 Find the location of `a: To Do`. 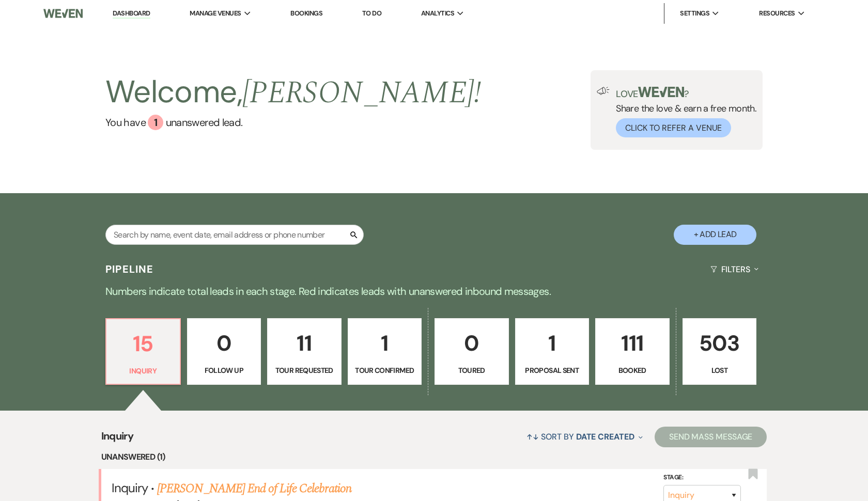

a: To Do is located at coordinates (371, 13).